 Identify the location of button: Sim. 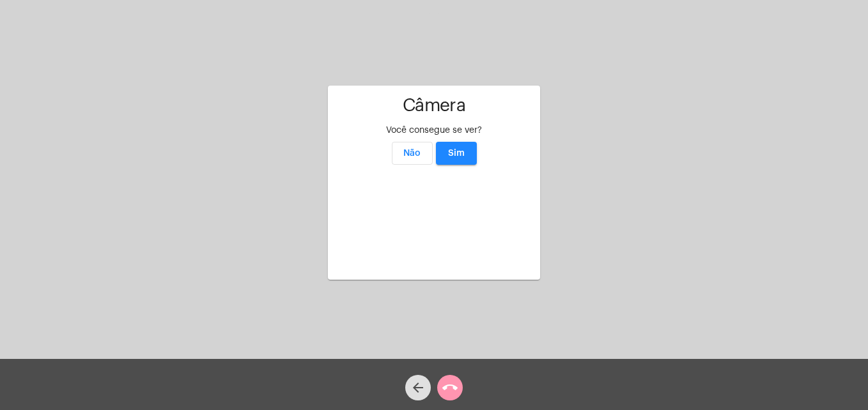
(456, 153).